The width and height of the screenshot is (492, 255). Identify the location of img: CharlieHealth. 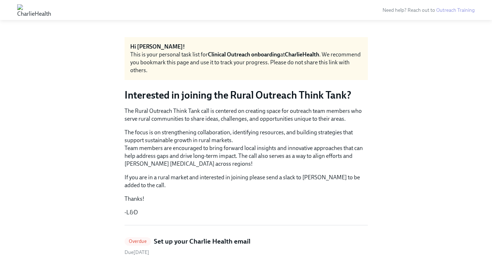
(34, 10).